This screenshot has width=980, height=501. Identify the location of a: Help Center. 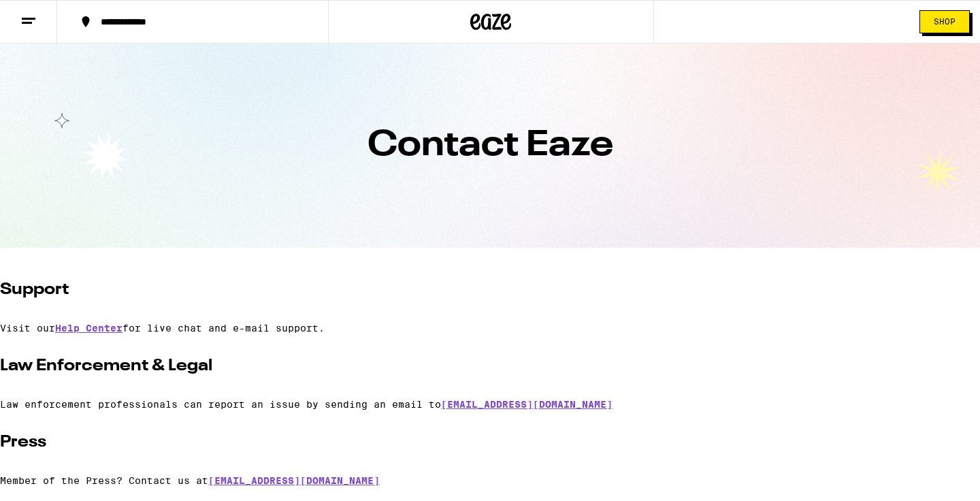
(89, 329).